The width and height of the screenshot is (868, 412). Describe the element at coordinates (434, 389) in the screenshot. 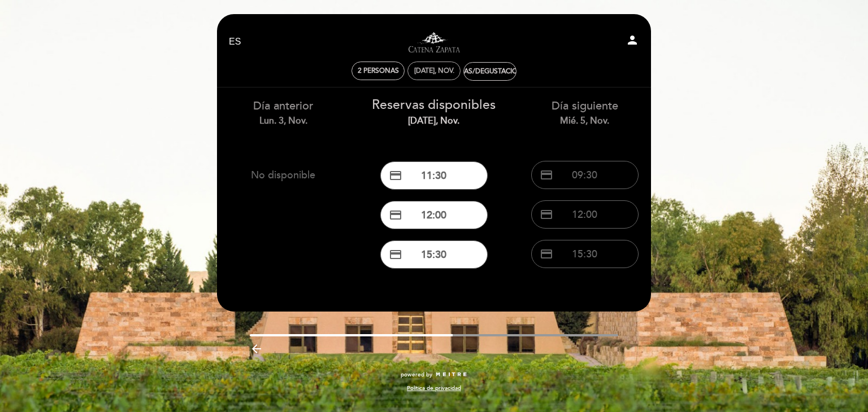

I see `a: Política de privacidad` at that location.